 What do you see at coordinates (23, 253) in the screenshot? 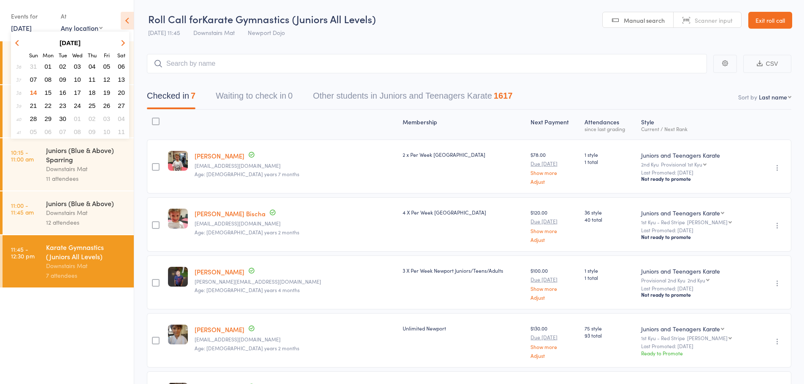
I see `time: 11:45 - 12:30 pm` at bounding box center [23, 253].